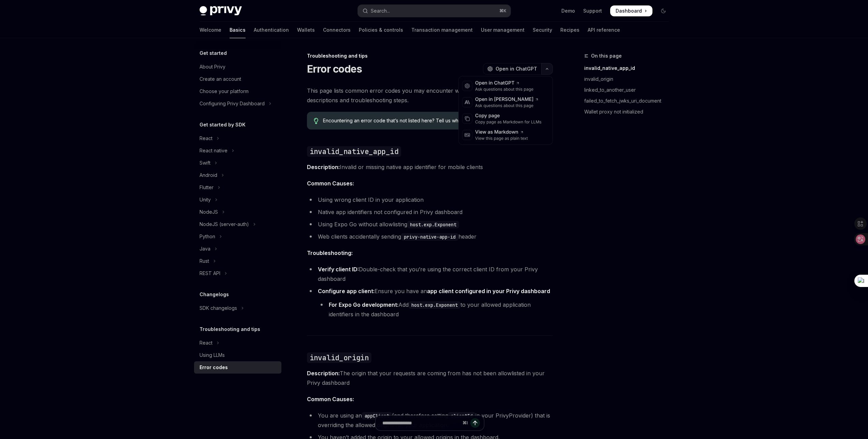 This screenshot has width=868, height=439. I want to click on a: Security, so click(542, 30).